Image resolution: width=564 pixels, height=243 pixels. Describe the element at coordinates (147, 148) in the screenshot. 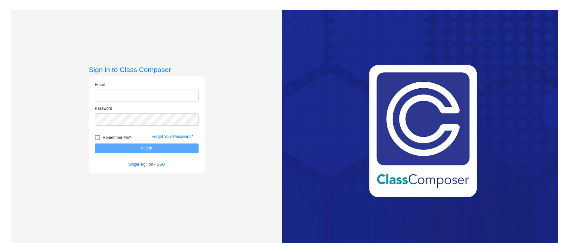

I see `button: Log In` at that location.